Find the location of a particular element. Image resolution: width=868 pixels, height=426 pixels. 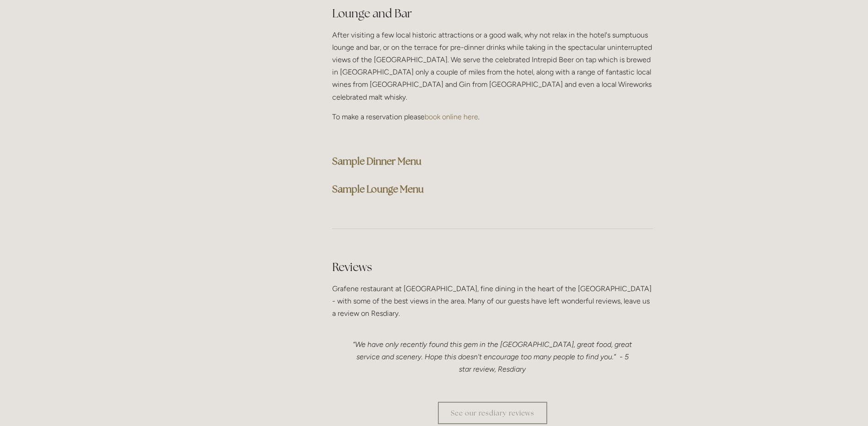

p: To make a reservation please . is located at coordinates (492, 116).